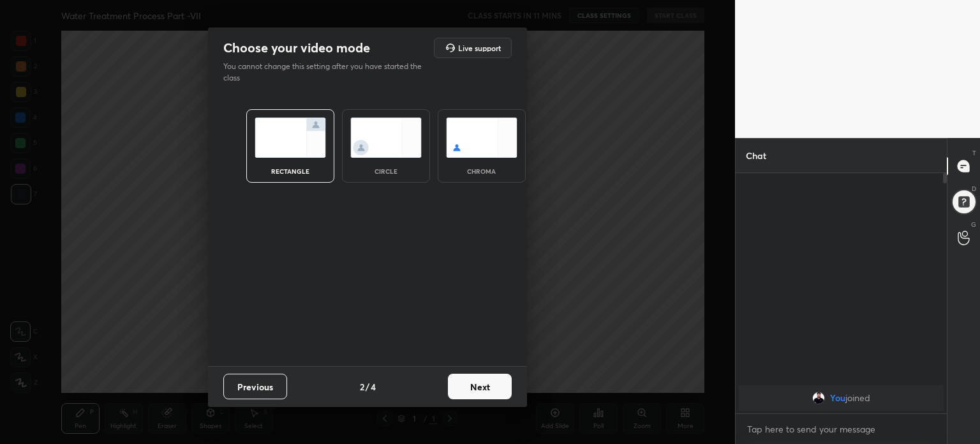 The height and width of the screenshot is (444, 980). What do you see at coordinates (482, 137) in the screenshot?
I see `img: chromaScreenIcon.c19ab0a0.svg` at bounding box center [482, 137].